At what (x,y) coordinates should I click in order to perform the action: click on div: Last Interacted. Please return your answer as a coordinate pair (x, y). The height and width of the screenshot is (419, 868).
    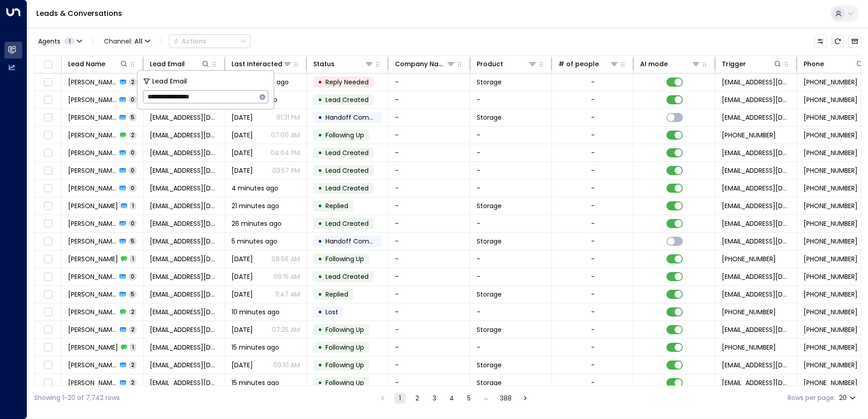
    Looking at the image, I should click on (257, 64).